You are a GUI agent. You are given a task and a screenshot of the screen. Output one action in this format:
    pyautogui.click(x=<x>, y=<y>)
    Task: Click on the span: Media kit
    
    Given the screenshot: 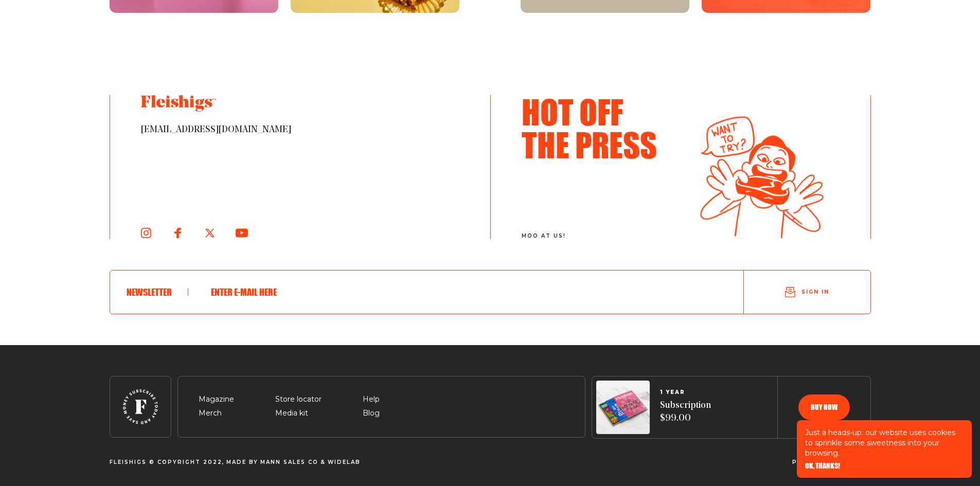 What is the action you would take?
    pyautogui.click(x=292, y=413)
    